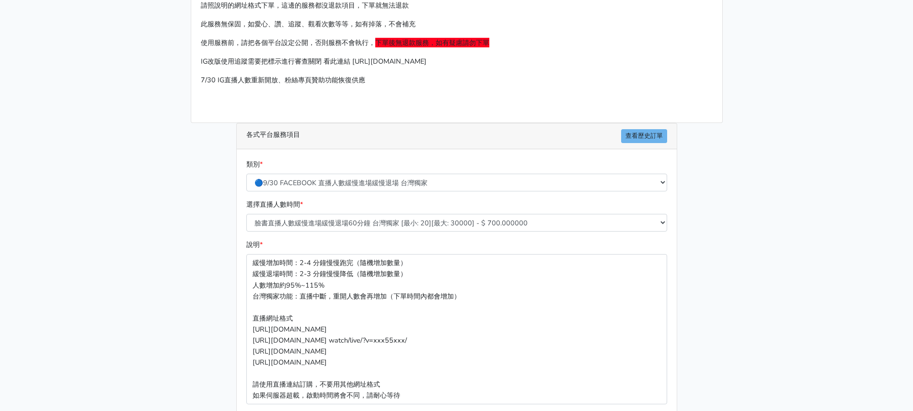 The image size is (913, 411). What do you see at coordinates (254, 164) in the screenshot?
I see `label: 類別` at bounding box center [254, 164].